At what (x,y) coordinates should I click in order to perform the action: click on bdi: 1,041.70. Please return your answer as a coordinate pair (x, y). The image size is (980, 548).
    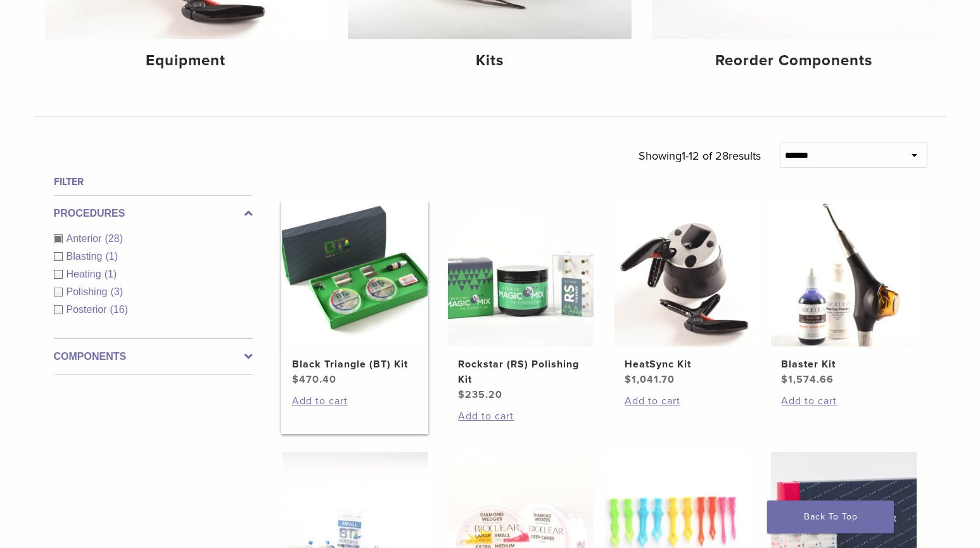
    Looking at the image, I should click on (650, 380).